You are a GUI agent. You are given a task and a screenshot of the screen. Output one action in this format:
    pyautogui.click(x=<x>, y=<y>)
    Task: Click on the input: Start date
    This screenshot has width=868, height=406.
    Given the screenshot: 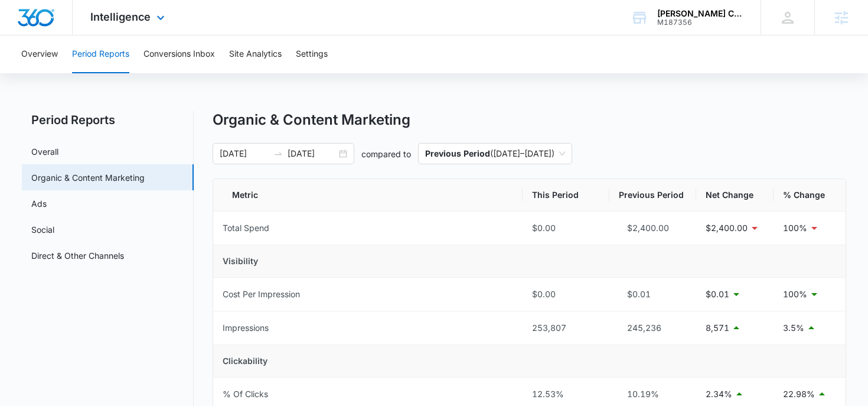 What is the action you would take?
    pyautogui.click(x=244, y=154)
    